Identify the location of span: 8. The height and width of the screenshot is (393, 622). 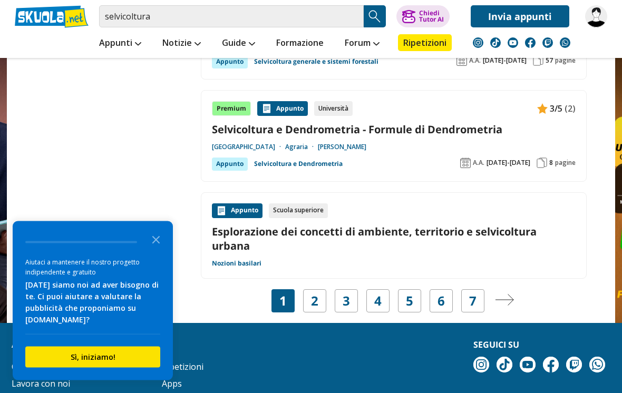
(550, 163).